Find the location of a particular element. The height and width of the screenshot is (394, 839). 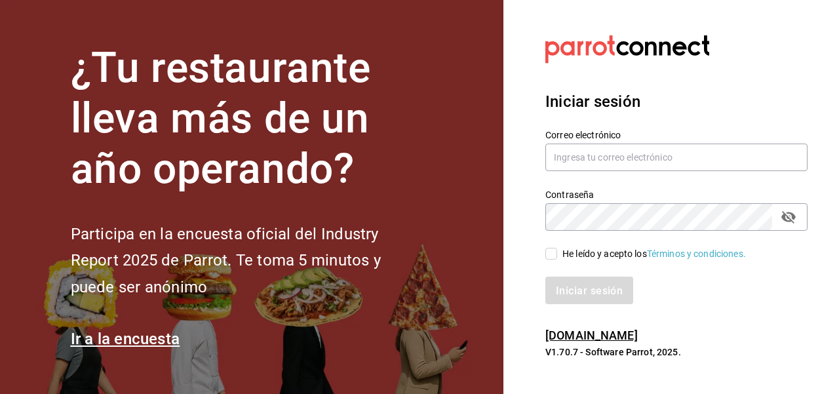

font: V1.70.7 - Software Parrot, 2025. is located at coordinates (613, 352).